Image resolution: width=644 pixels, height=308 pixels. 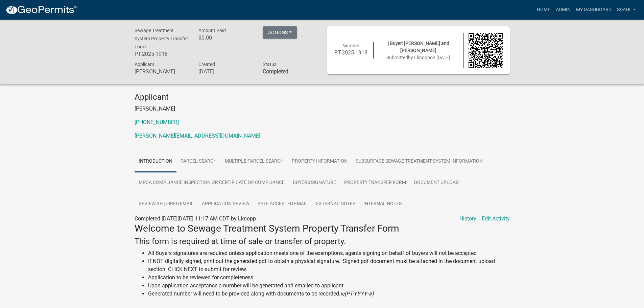 I want to click on span: Applicant, so click(x=145, y=64).